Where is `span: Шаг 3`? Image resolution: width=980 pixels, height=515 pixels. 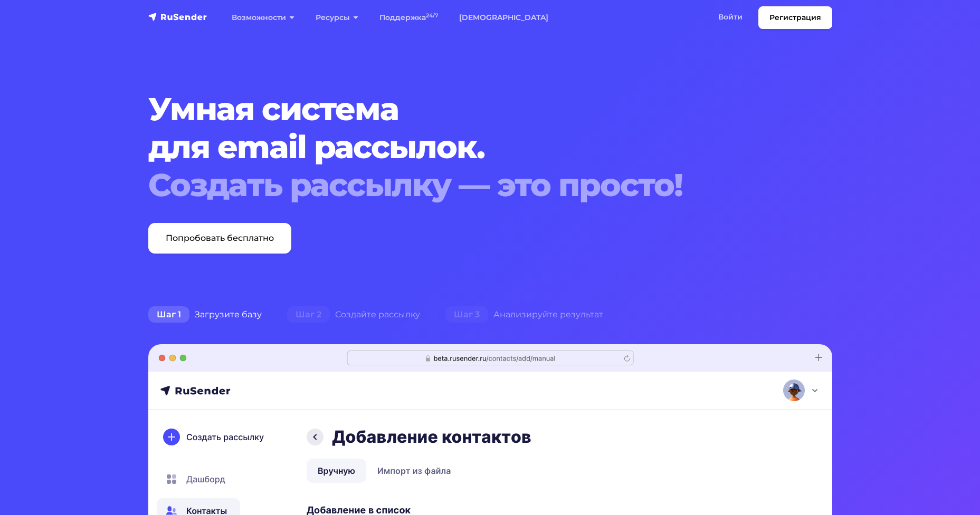 span: Шаг 3 is located at coordinates (466, 314).